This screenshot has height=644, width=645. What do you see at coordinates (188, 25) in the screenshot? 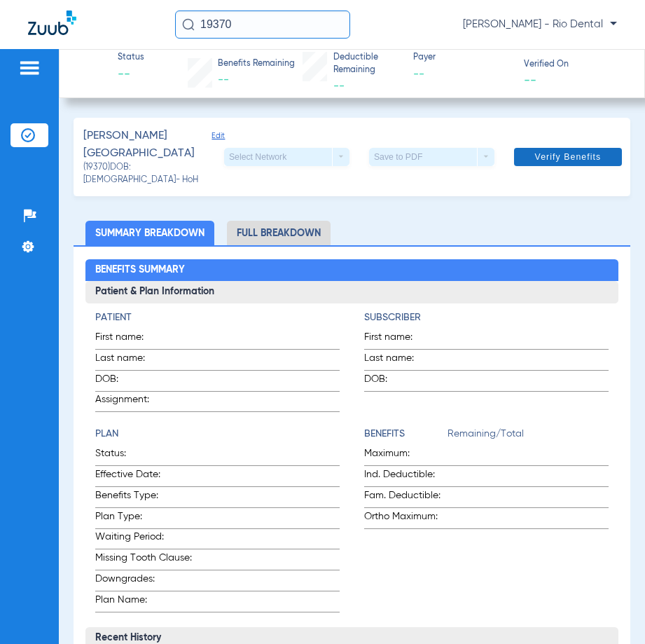
I see `img: Search Icon` at bounding box center [188, 25].